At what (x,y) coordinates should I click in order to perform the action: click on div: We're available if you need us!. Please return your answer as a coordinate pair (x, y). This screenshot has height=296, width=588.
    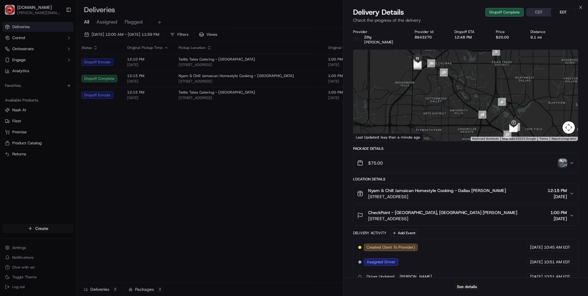
    Looking at the image, I should click on (56, 67).